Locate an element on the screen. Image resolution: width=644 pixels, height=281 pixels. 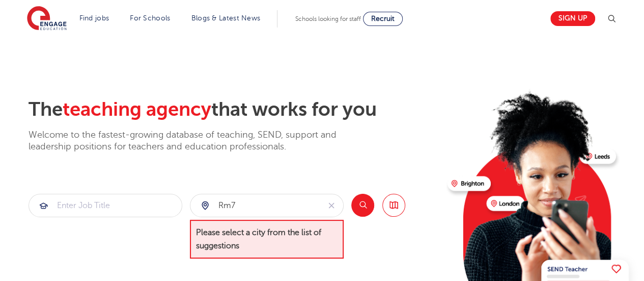
a: Recruit is located at coordinates (383, 19).